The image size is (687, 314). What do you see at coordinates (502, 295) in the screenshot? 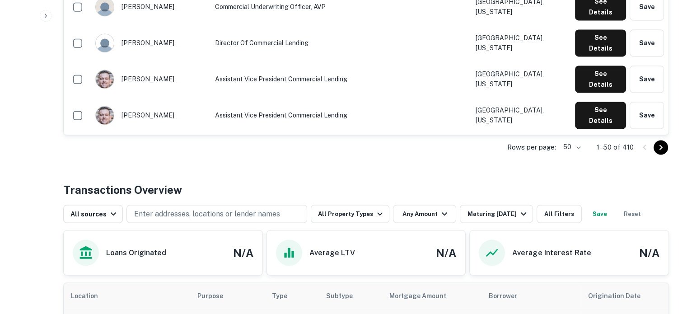
I see `span: Borrower` at bounding box center [502, 295].